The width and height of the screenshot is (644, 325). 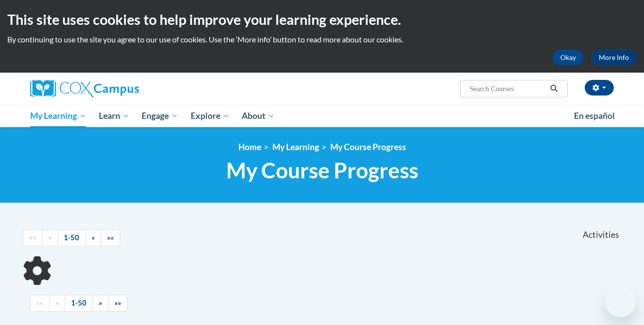 What do you see at coordinates (600, 88) in the screenshot?
I see `button: Account Settings` at bounding box center [600, 88].